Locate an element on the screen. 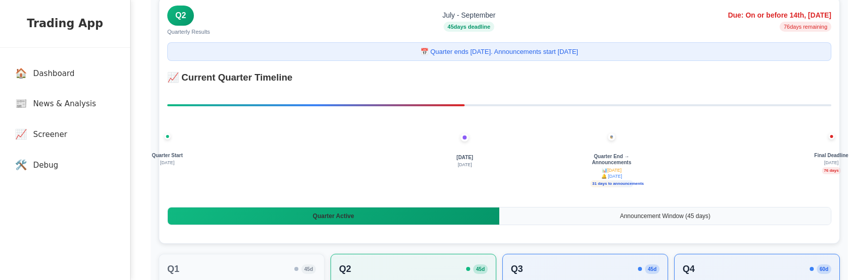 The width and height of the screenshot is (868, 280). span: Final Deadline is located at coordinates (831, 155).